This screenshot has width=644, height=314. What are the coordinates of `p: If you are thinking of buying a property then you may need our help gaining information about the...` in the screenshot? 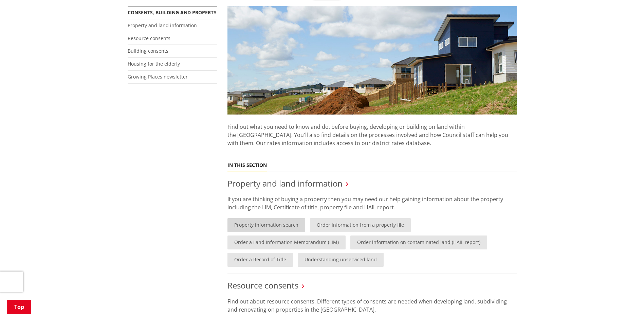 It's located at (372, 203).